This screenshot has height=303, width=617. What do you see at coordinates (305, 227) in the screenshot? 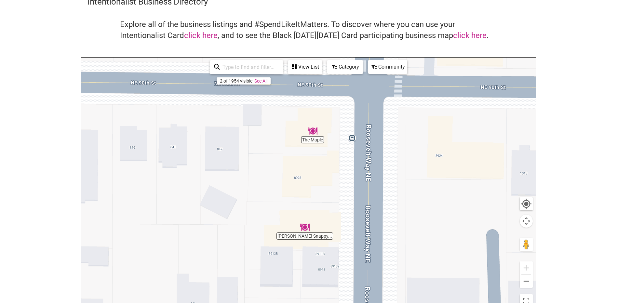
I see `div: Judy Fu's Snappy Dragon` at bounding box center [305, 227].